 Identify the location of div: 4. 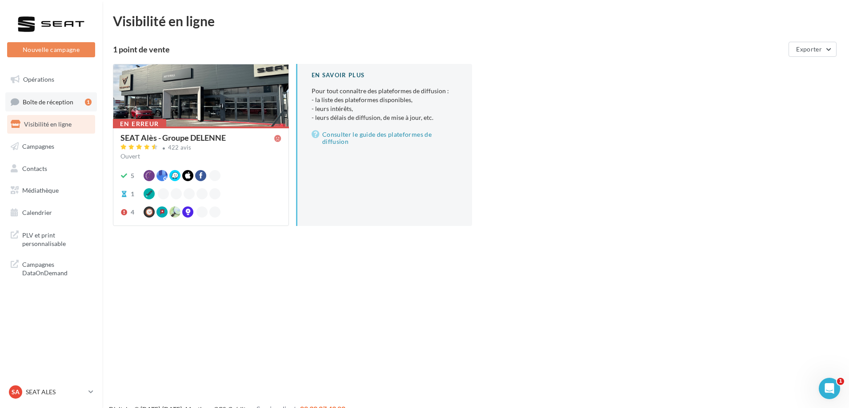
(132, 212).